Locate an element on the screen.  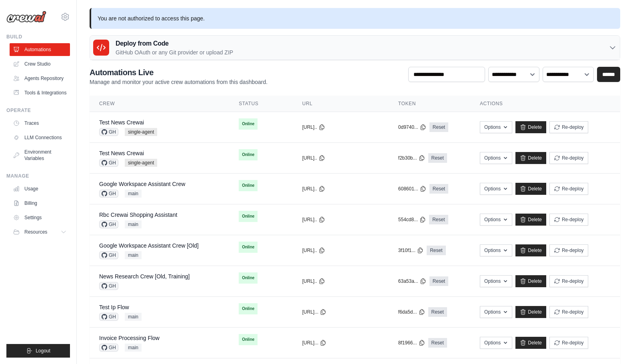
th: Status is located at coordinates (261, 103).